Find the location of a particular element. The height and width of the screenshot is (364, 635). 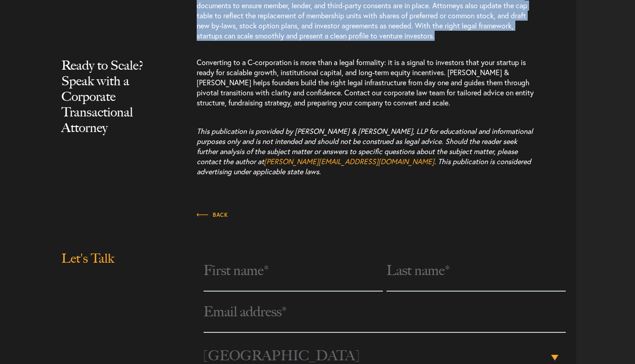

h2: Let's Talk is located at coordinates (119, 267).